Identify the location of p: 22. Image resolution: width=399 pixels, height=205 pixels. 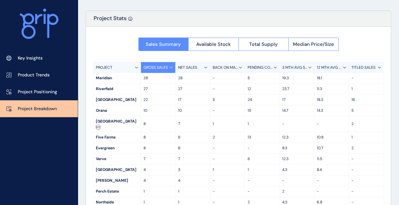
(158, 99).